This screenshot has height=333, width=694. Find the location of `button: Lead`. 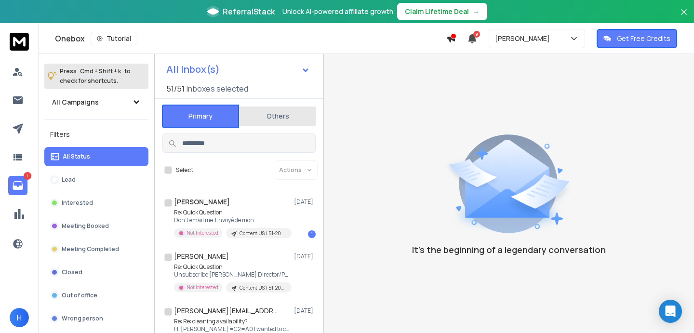

button: Lead is located at coordinates (96, 180).